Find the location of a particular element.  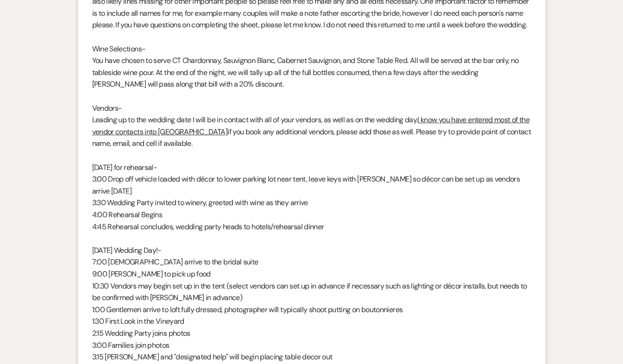

p: 3:00 Drop off vehicle loaded with décor to lower parking lot near tent, leave keys with [PERSON_N... is located at coordinates (312, 185).